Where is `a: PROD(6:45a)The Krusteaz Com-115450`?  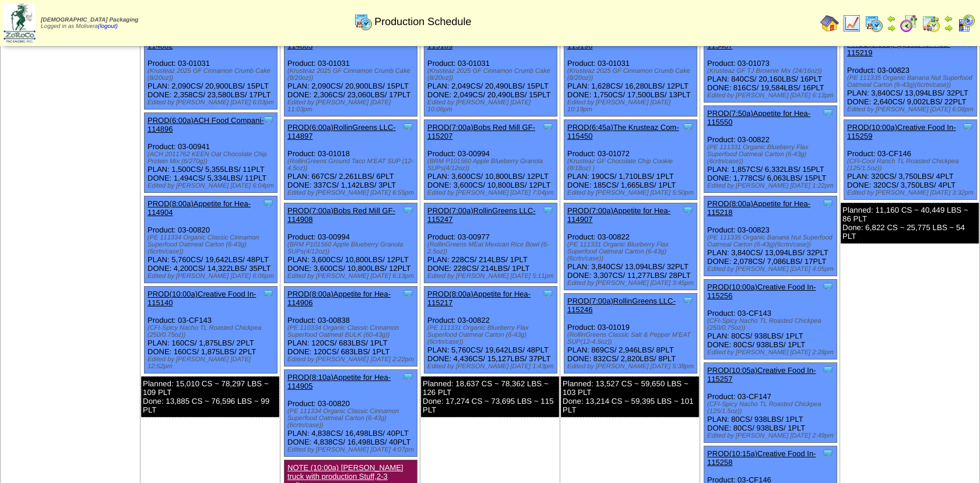 a: PROD(6:45a)The Krusteaz Com-115450 is located at coordinates (623, 131).